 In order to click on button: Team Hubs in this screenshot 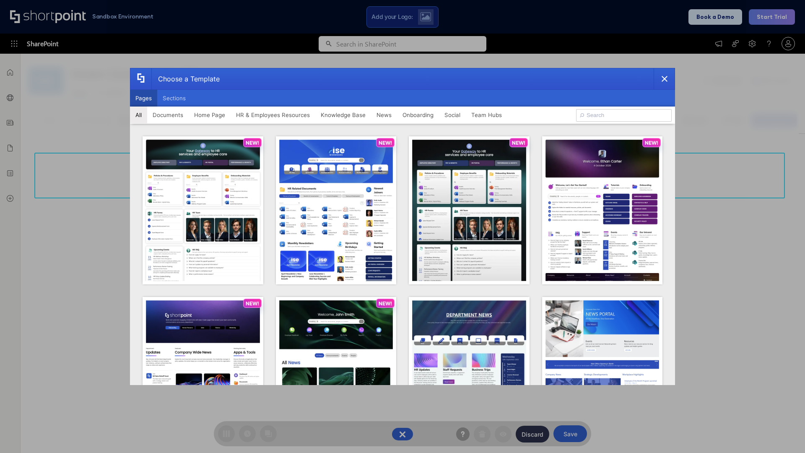, I will do `click(486, 115)`.